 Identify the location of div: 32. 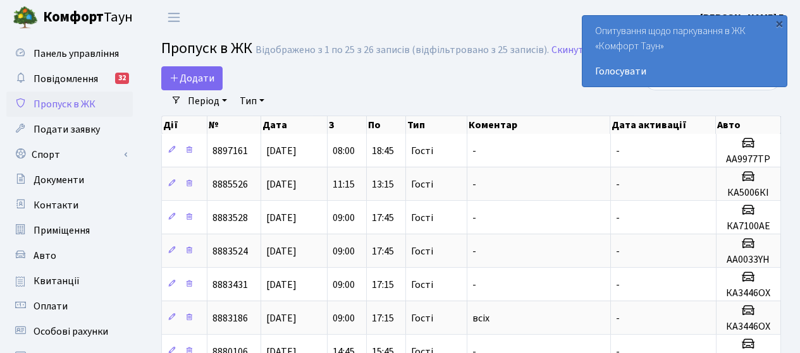
(122, 78).